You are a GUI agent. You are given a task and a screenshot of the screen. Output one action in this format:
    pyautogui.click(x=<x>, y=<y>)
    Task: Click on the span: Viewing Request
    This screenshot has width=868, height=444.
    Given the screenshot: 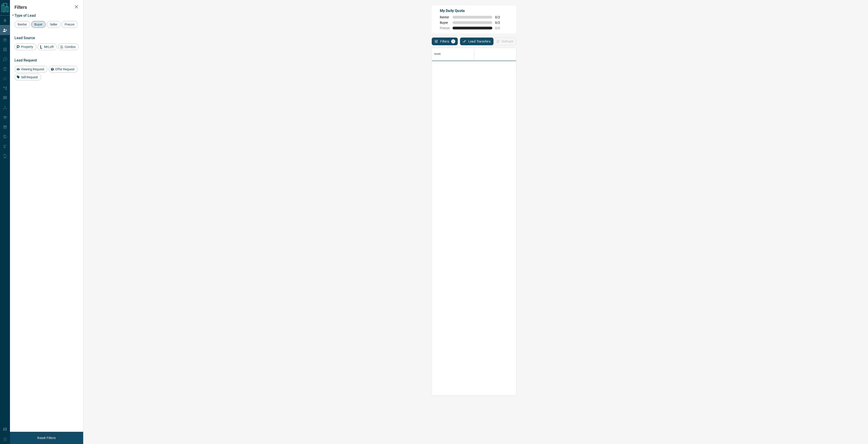 What is the action you would take?
    pyautogui.click(x=33, y=69)
    